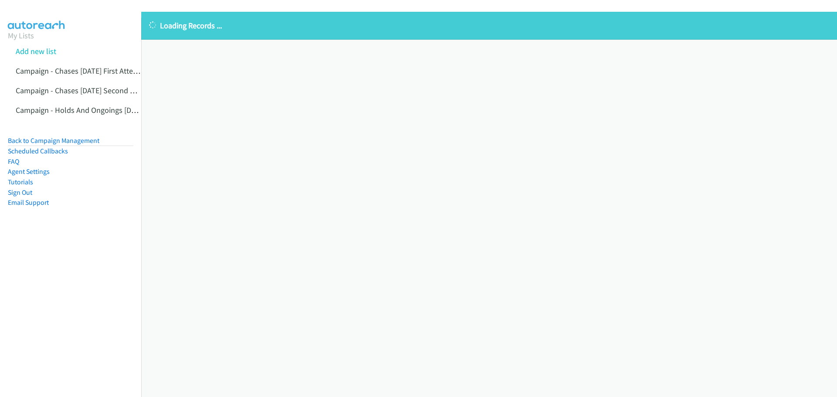 This screenshot has height=397, width=837. What do you see at coordinates (489, 25) in the screenshot?
I see `p: Loading Records ...` at bounding box center [489, 25].